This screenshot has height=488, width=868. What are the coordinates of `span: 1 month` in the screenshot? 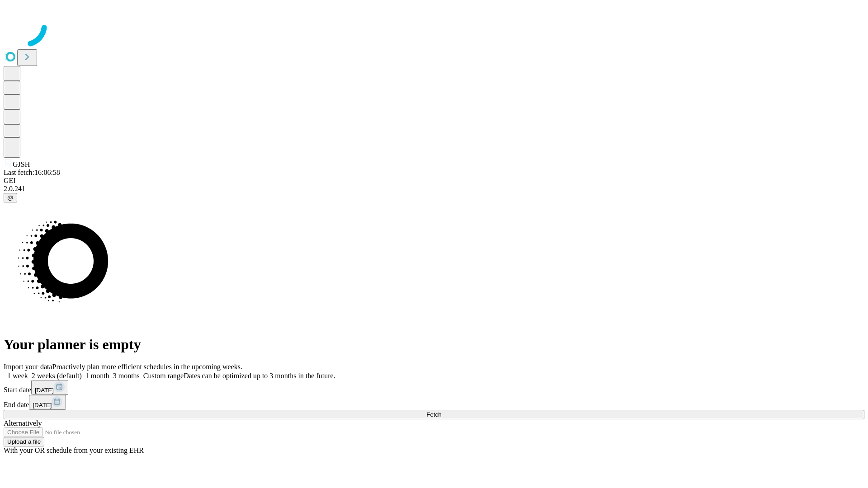 It's located at (97, 375).